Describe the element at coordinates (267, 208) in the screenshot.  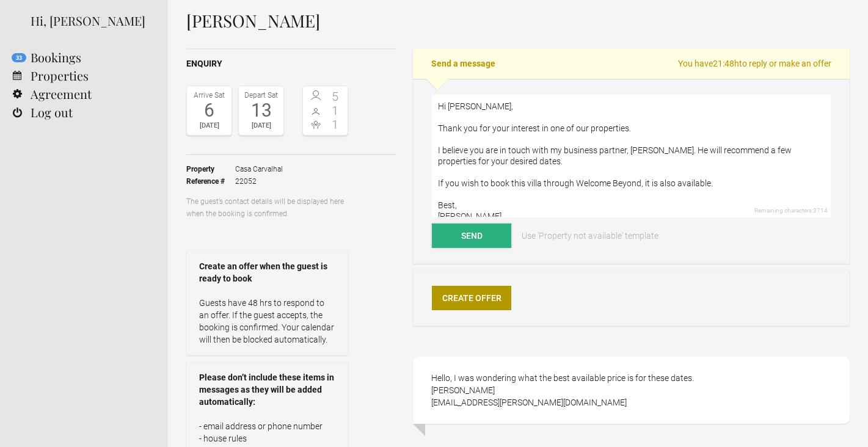
I see `p: The guest’s contact details will be displayed here when the booking is confirmed.` at that location.